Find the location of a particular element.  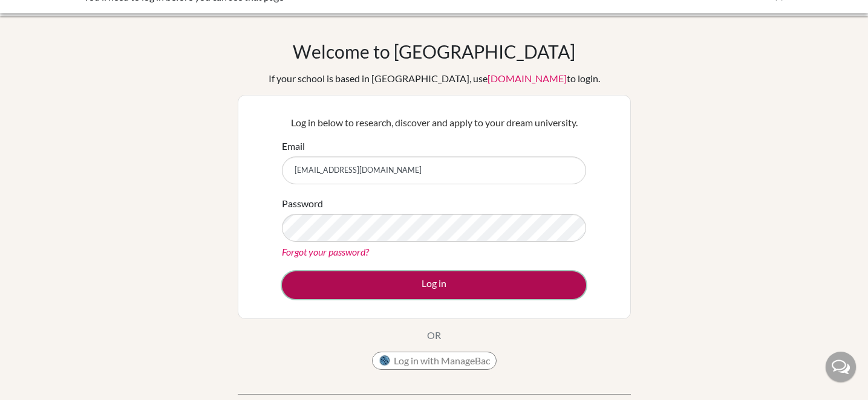

p: Log in below to research, discover and apply to your dream university. is located at coordinates (434, 123).